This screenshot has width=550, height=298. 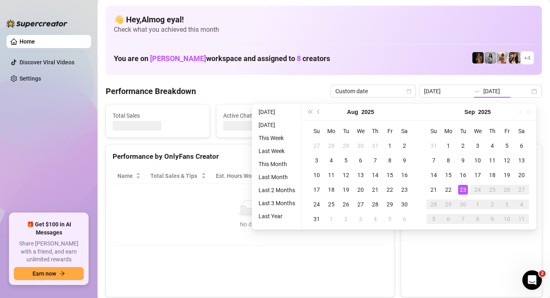 What do you see at coordinates (175, 176) in the screenshot?
I see `span: Total Sales & Tips` at bounding box center [175, 176].